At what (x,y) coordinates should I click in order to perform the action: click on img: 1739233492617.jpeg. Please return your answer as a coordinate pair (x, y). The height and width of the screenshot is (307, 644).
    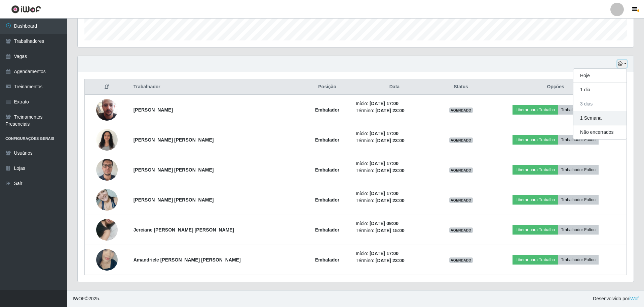
    Looking at the image, I should click on (107, 140).